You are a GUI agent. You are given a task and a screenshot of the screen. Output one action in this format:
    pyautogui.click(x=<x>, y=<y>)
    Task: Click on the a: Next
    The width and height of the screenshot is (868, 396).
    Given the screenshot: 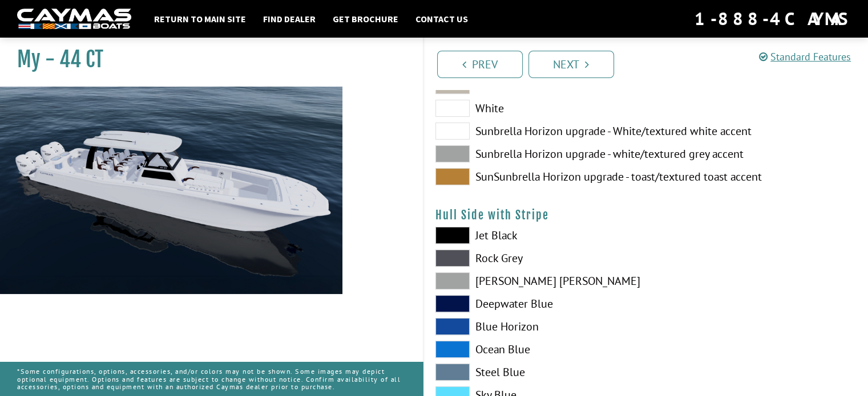 What is the action you would take?
    pyautogui.click(x=571, y=64)
    